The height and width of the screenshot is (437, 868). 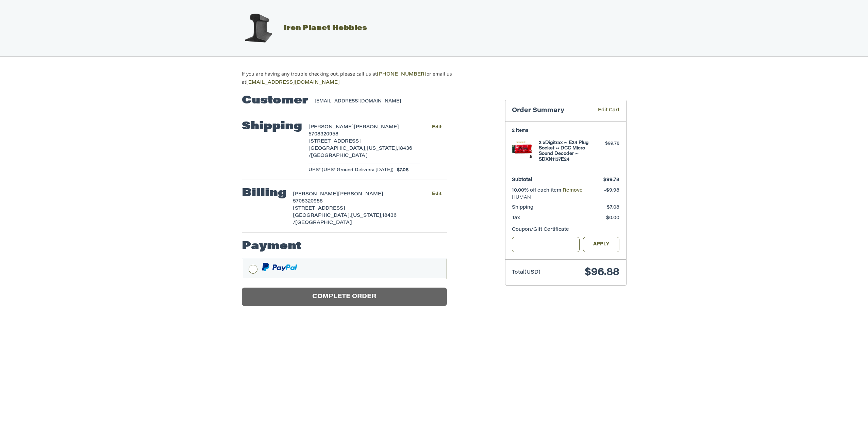 I want to click on h2: Payment, so click(x=272, y=246).